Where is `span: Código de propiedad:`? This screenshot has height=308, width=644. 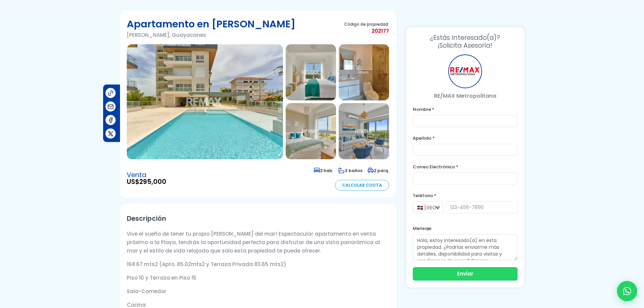 span: Código de propiedad: is located at coordinates (366, 24).